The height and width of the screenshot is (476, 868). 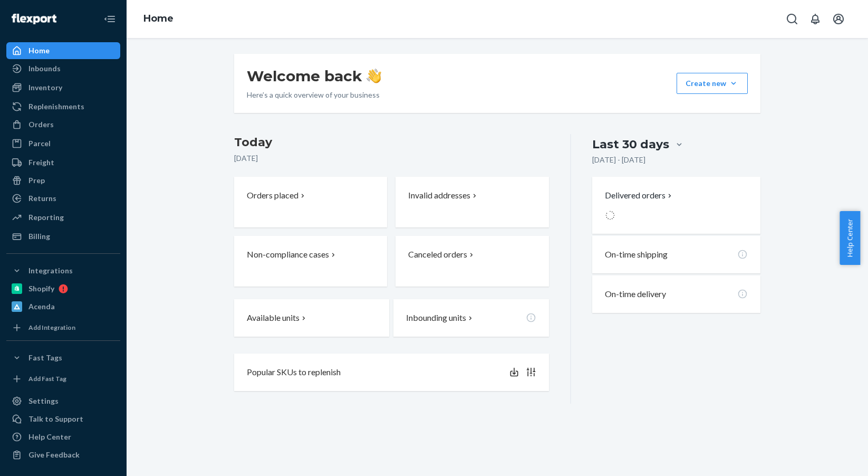 I want to click on div: Settings, so click(x=43, y=401).